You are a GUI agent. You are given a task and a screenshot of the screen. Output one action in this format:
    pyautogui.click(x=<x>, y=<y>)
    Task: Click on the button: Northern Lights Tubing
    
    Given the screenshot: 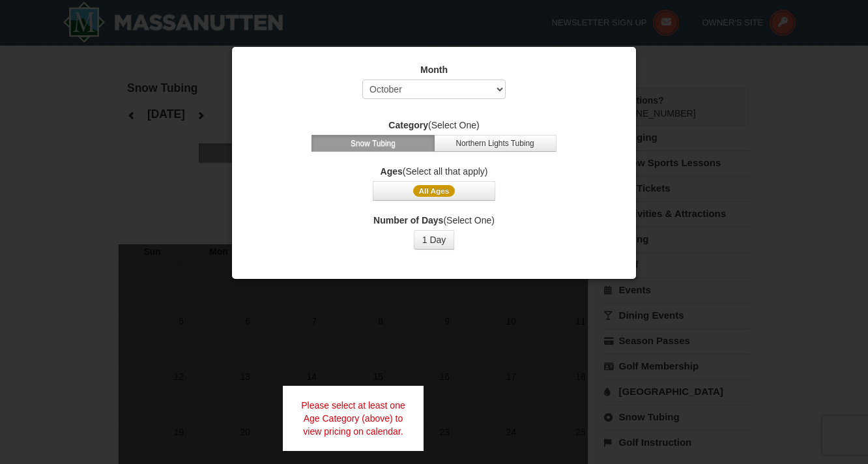 What is the action you would take?
    pyautogui.click(x=495, y=143)
    